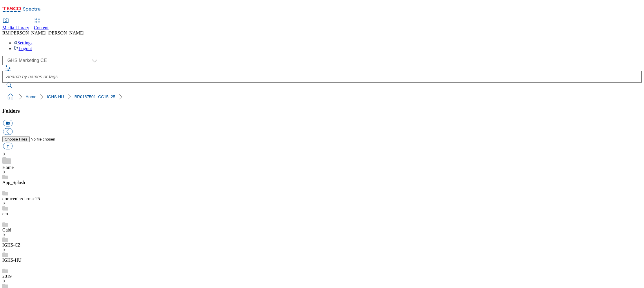 The width and height of the screenshot is (644, 288). Describe the element at coordinates (322, 77) in the screenshot. I see `input: Search by names or tags` at that location.